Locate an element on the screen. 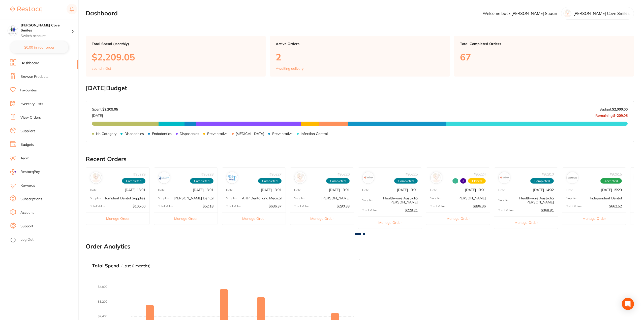 The image size is (644, 320). button: Log Out is located at coordinates (43, 240).